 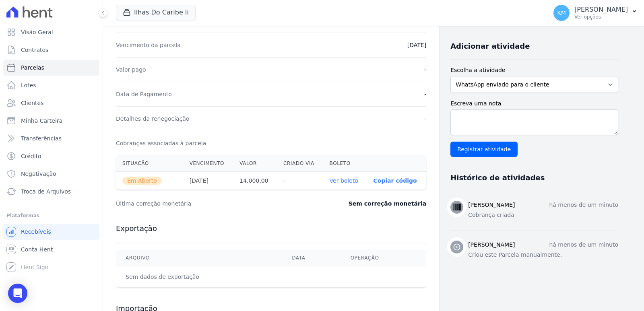 I want to click on h3: Exportação, so click(x=271, y=229).